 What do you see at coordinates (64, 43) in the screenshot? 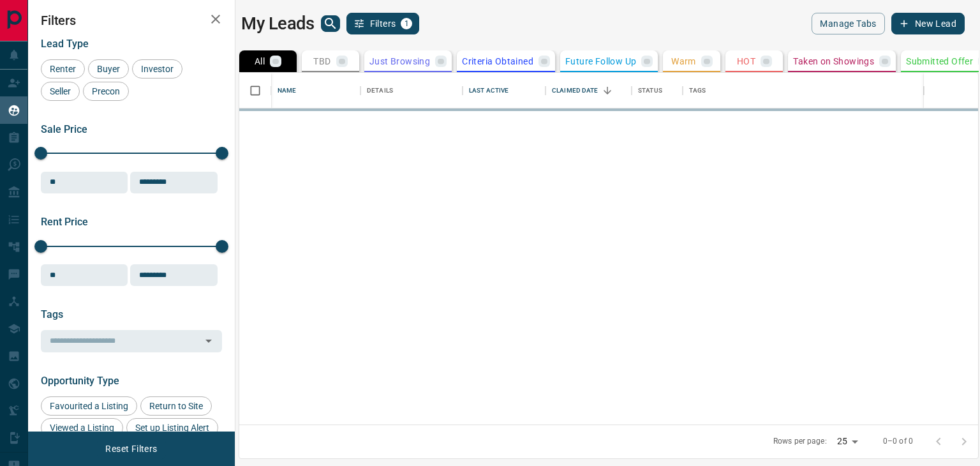
I see `span: Lead Type` at bounding box center [64, 43].